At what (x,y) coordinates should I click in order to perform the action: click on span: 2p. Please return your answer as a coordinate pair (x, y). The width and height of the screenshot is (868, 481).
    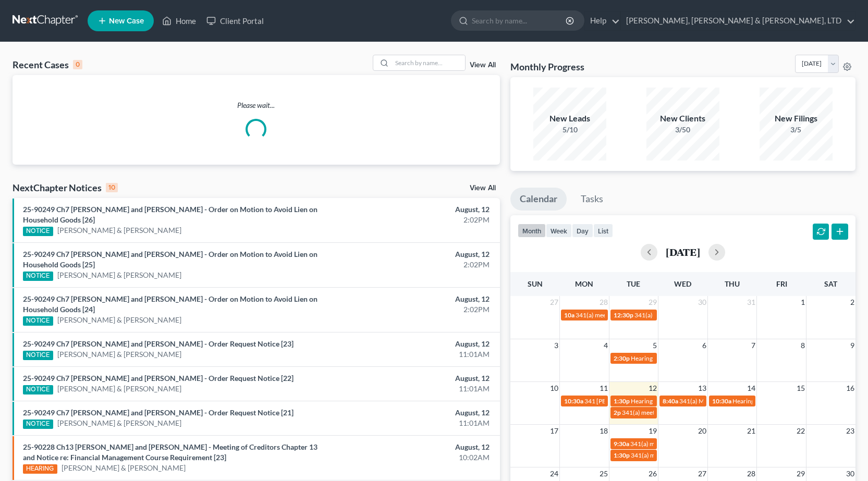
    Looking at the image, I should click on (617, 413).